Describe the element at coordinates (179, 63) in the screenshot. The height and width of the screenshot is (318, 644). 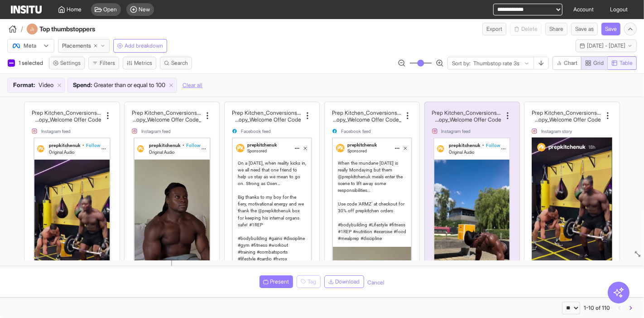
I see `span: Search` at that location.